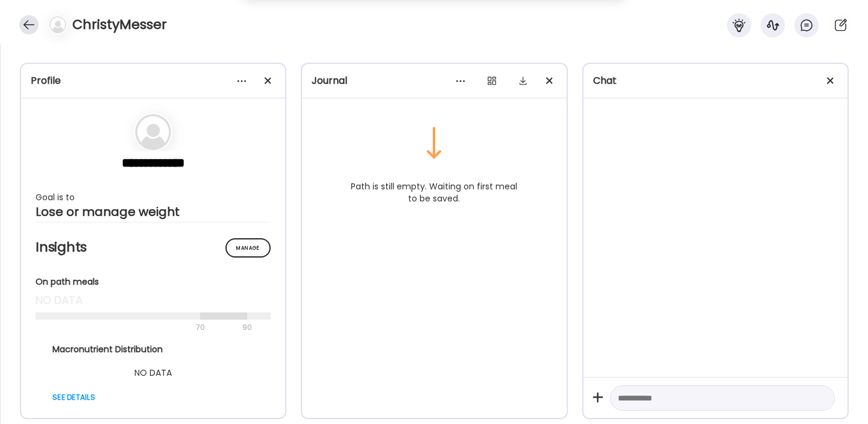 This screenshot has height=424, width=868. What do you see at coordinates (153, 349) in the screenshot?
I see `div: Macronutrient Distribution` at bounding box center [153, 349].